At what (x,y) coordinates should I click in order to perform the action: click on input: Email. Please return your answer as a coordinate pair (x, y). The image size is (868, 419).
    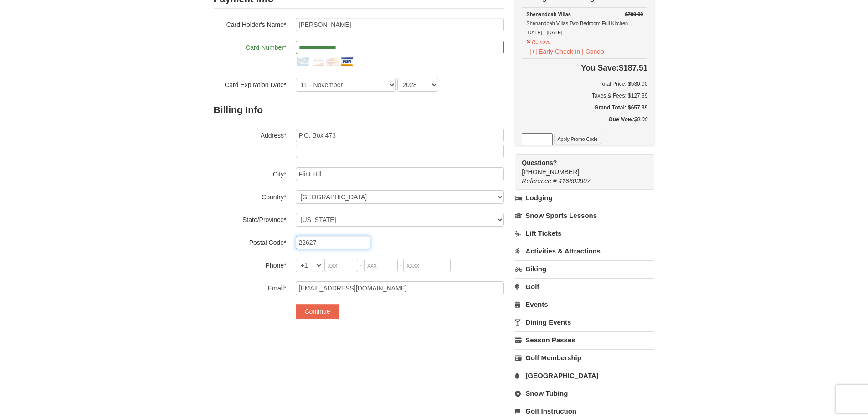
    Looking at the image, I should click on (400, 289).